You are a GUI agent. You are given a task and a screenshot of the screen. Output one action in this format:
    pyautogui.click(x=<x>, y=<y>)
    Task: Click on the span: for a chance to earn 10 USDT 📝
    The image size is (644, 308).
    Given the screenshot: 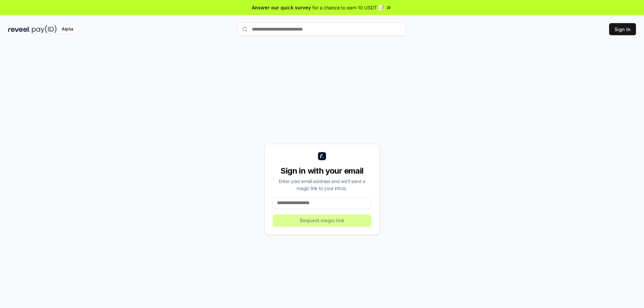 What is the action you would take?
    pyautogui.click(x=348, y=8)
    